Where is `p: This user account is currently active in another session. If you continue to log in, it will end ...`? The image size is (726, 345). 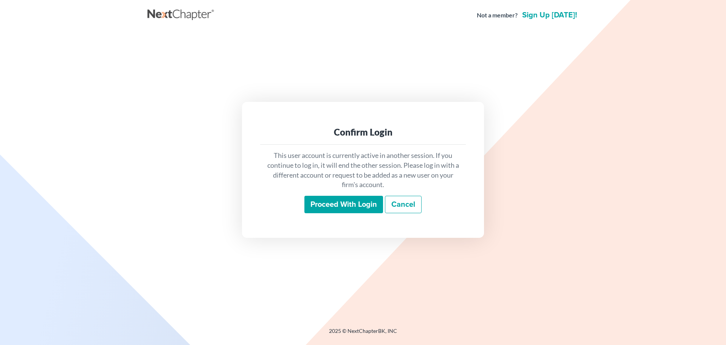
p: This user account is currently active in another session. If you continue to log in, it will end ... is located at coordinates (363, 170).